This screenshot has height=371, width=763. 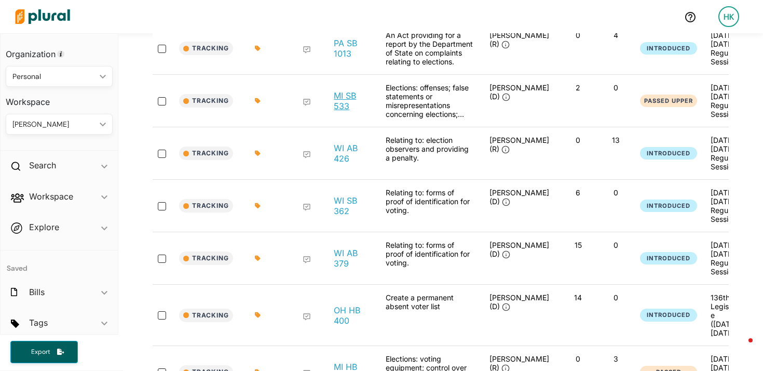 I want to click on input: select-row-state-wi-2025-ab426, so click(x=162, y=154).